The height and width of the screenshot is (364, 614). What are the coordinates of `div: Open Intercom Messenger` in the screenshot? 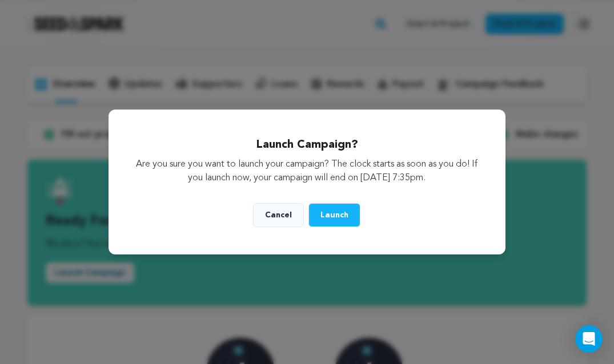 It's located at (589, 339).